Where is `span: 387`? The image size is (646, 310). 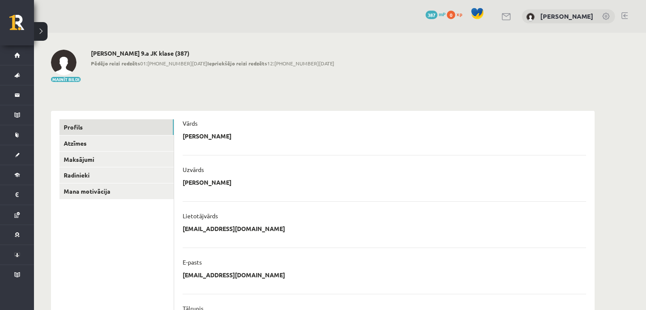 span: 387 is located at coordinates (431, 15).